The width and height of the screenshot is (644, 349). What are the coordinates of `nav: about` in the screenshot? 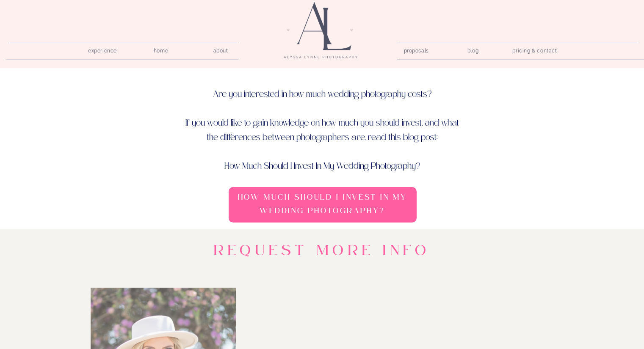 It's located at (221, 49).